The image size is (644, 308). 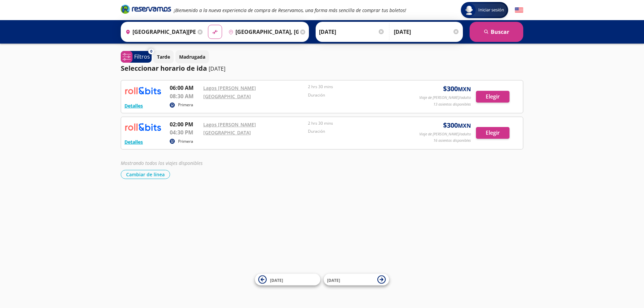 What do you see at coordinates (185, 96) in the screenshot?
I see `p: 08:30 AM` at bounding box center [185, 96].